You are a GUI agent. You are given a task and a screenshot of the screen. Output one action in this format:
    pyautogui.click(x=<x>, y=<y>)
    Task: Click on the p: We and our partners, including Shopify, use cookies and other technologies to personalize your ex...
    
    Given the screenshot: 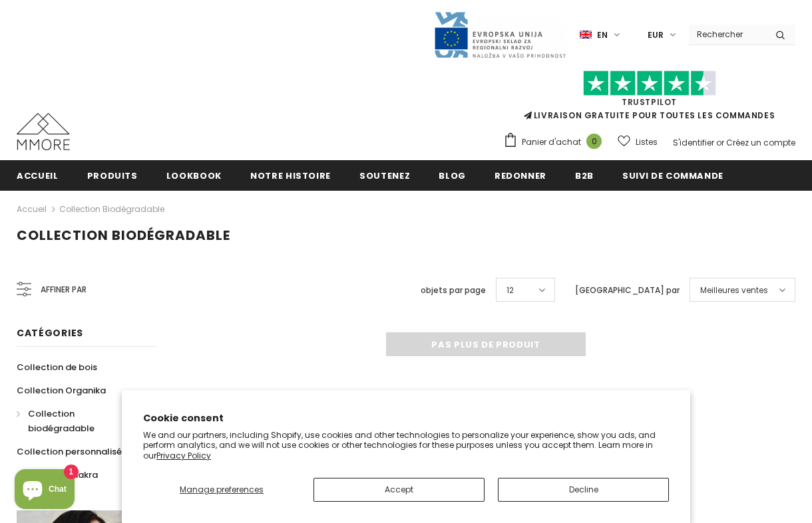 What is the action you would take?
    pyautogui.click(x=406, y=446)
    